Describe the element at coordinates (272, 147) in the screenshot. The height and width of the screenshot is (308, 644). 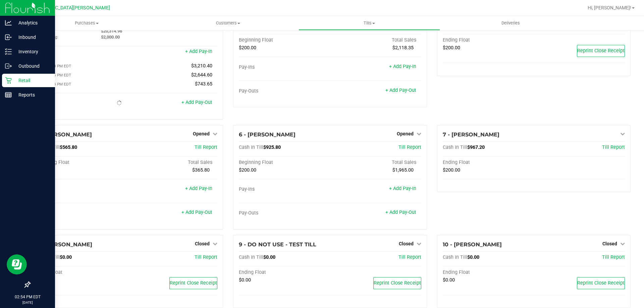
I see `span: $925.80` at that location.